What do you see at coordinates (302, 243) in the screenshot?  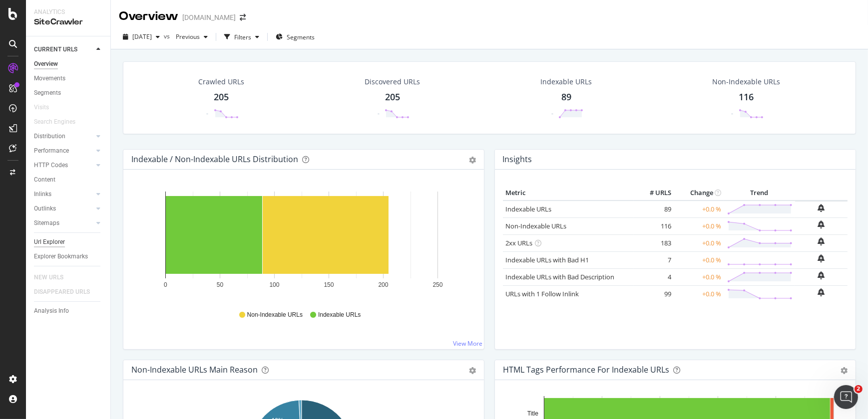 I see `div: A chart.` at bounding box center [302, 243].